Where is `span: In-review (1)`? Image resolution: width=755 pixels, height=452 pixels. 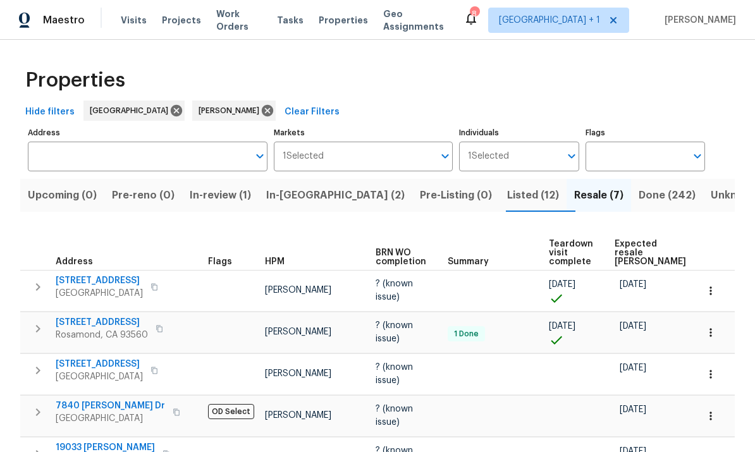 span: In-review (1) is located at coordinates (220, 195).